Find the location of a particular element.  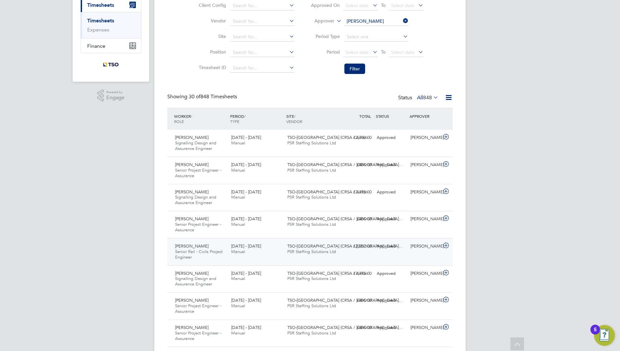

a: Expenses is located at coordinates (98, 29).